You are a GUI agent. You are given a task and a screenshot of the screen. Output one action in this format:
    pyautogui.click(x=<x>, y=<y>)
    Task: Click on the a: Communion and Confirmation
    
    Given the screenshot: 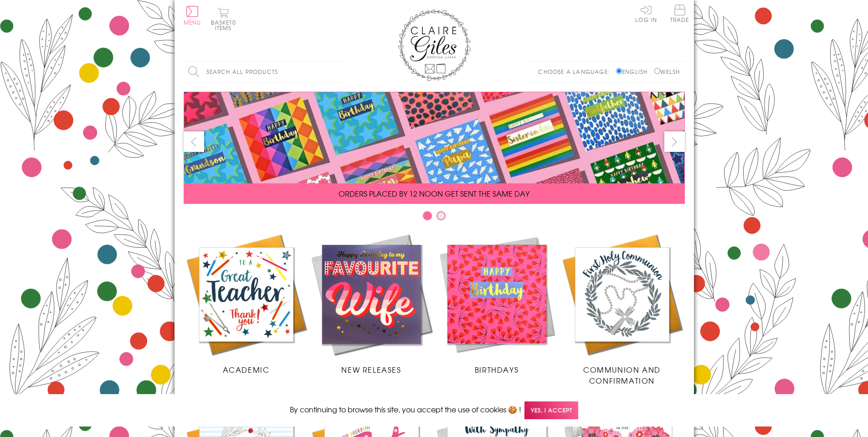 What is the action you would take?
    pyautogui.click(x=622, y=309)
    